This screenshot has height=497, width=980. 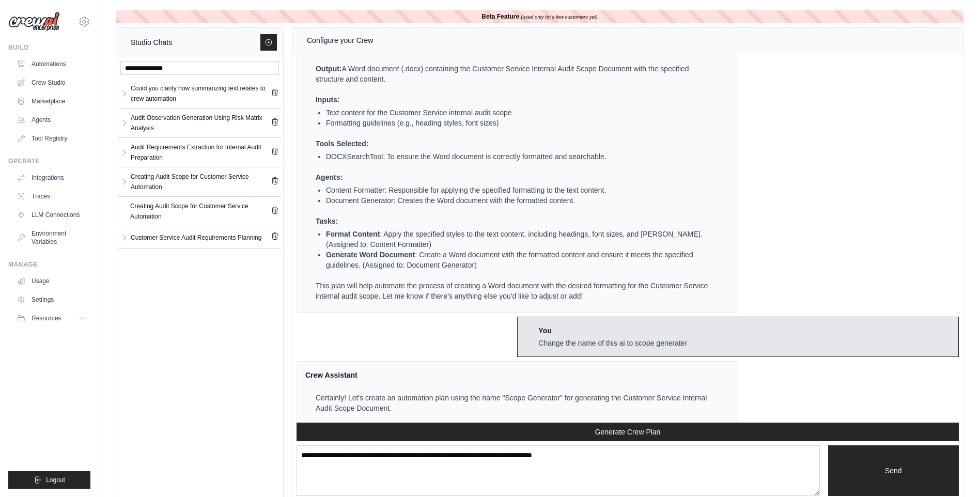 I want to click on li: : Apply the specified styles to the text content, including headings, font sizes, and [PERSON_NAM..., so click(x=521, y=240).